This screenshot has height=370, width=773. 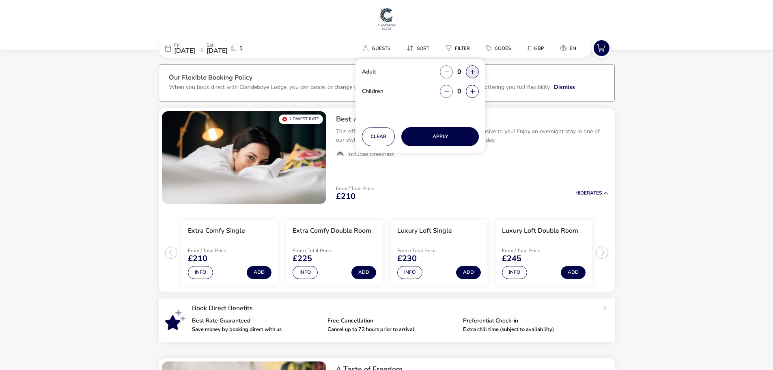 What do you see at coordinates (499, 48) in the screenshot?
I see `button: Codes` at bounding box center [499, 48].